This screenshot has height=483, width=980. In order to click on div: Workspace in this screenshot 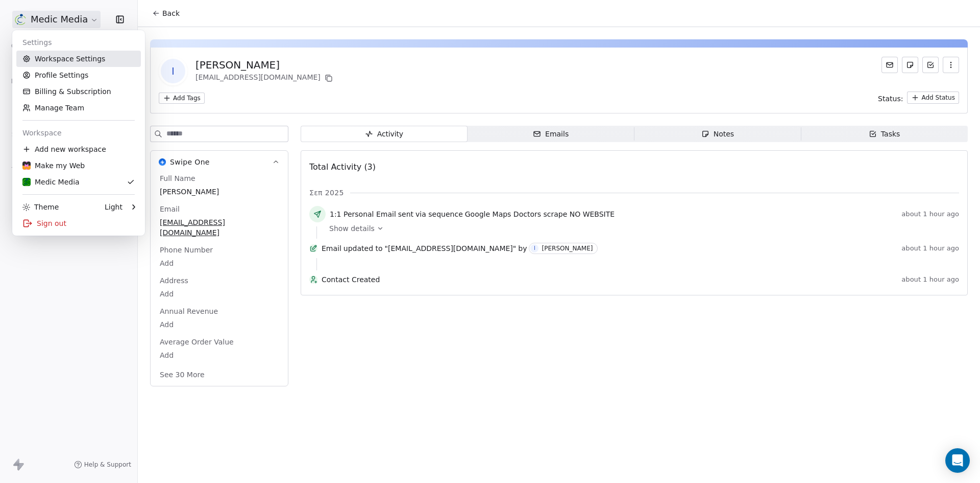, I will do `click(79, 132)`.